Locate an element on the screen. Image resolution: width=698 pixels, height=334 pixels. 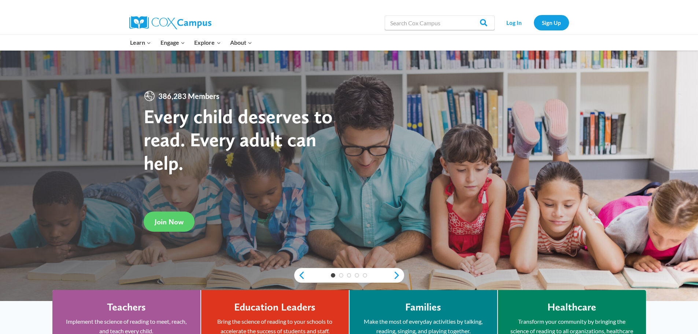
a: Sign Up is located at coordinates (551, 22).